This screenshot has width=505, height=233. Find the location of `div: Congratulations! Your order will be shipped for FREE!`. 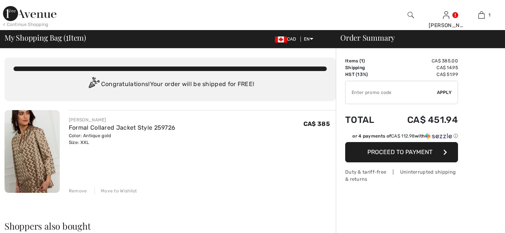

div: Congratulations! Your order will be shipped for FREE! is located at coordinates (170, 85).